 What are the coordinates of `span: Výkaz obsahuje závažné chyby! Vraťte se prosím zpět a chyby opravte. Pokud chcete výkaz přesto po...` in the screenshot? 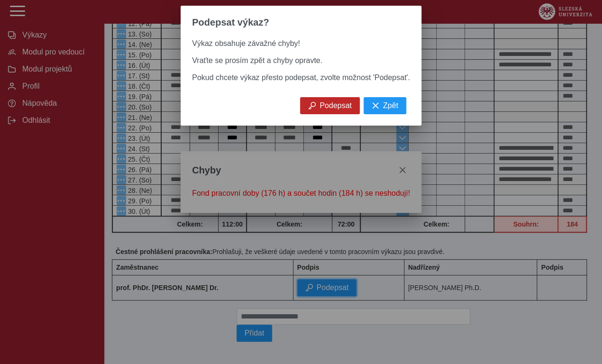 It's located at (301, 60).